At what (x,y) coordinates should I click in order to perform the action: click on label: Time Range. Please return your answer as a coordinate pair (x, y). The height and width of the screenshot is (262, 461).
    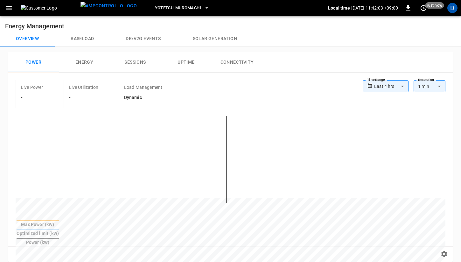
    Looking at the image, I should click on (376, 80).